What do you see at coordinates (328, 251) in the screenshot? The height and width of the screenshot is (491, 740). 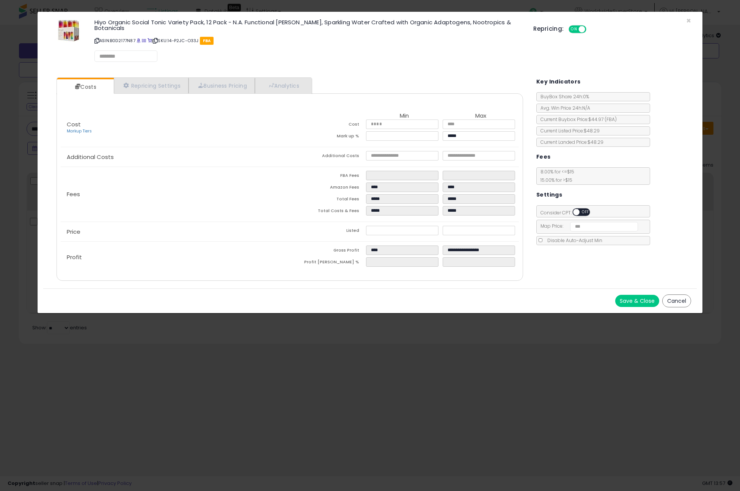 I see `td: Gross Profit` at bounding box center [328, 251].